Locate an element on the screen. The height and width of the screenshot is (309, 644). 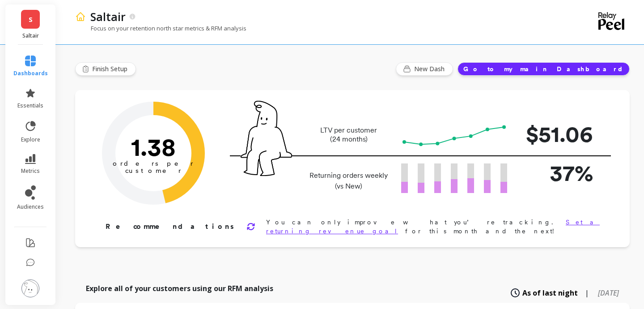
p: Recommendations is located at coordinates (171, 226).